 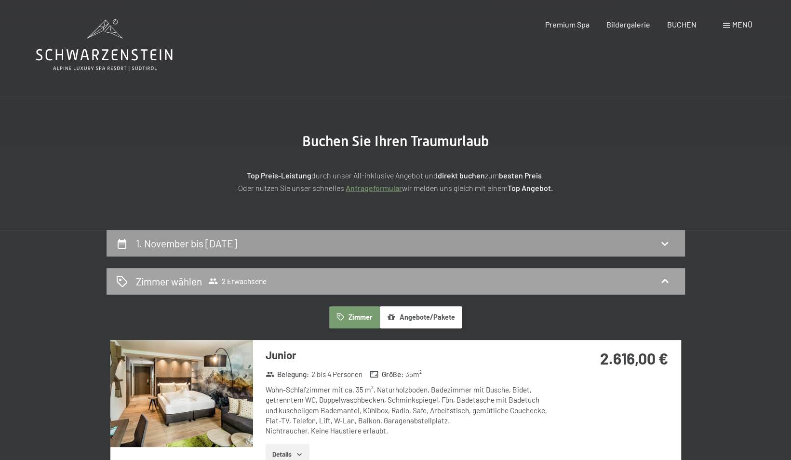 I want to click on a: Premium Spa, so click(x=567, y=24).